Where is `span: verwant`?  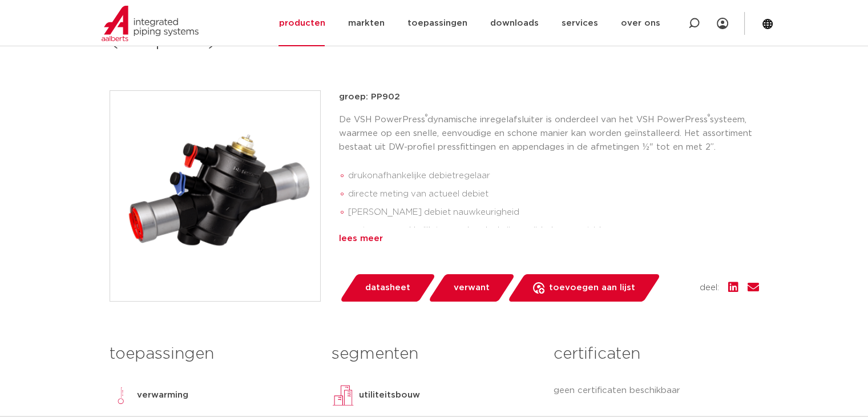 span: verwant is located at coordinates (471, 288).